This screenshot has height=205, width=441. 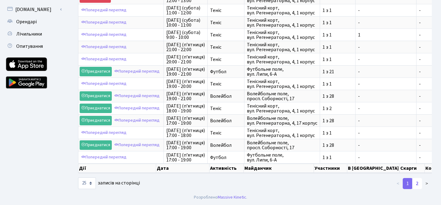 What do you see at coordinates (412, 168) in the screenshot?
I see `th: Скарги` at bounding box center [412, 168].